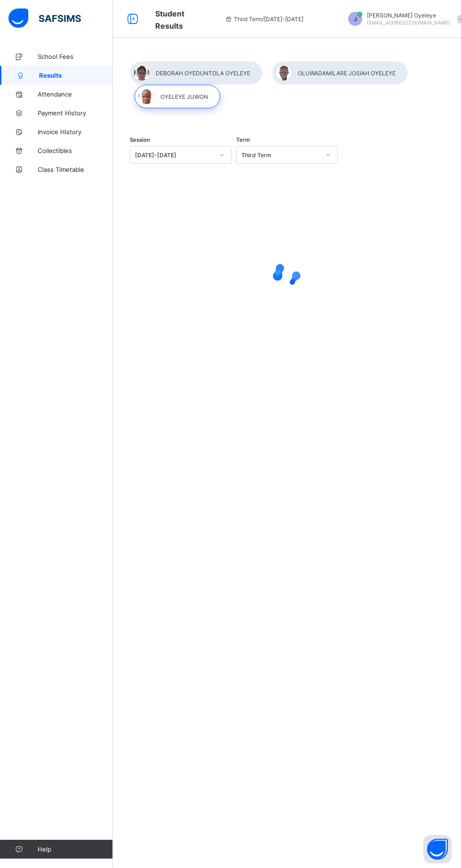 The height and width of the screenshot is (868, 461). I want to click on span: J, so click(355, 19).